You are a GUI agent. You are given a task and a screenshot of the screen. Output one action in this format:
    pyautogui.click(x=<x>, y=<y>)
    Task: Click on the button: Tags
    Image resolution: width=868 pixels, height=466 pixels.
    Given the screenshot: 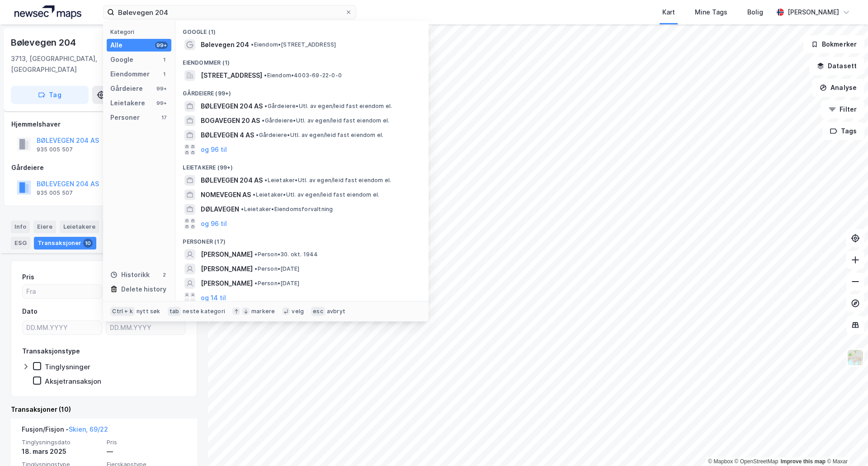 What is the action you would take?
    pyautogui.click(x=843, y=131)
    